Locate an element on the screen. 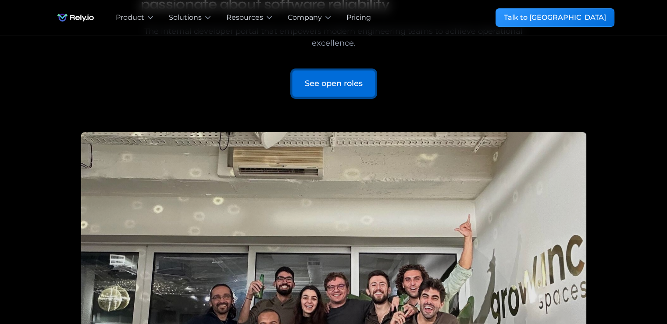  div: Solutions is located at coordinates (185, 18).